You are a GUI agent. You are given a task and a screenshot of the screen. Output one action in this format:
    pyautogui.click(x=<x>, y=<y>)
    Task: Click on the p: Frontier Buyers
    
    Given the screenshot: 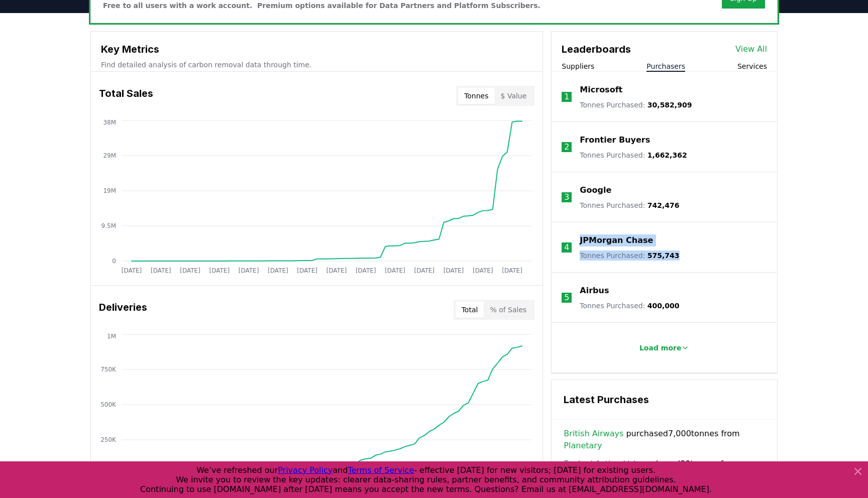 What is the action you would take?
    pyautogui.click(x=615, y=140)
    